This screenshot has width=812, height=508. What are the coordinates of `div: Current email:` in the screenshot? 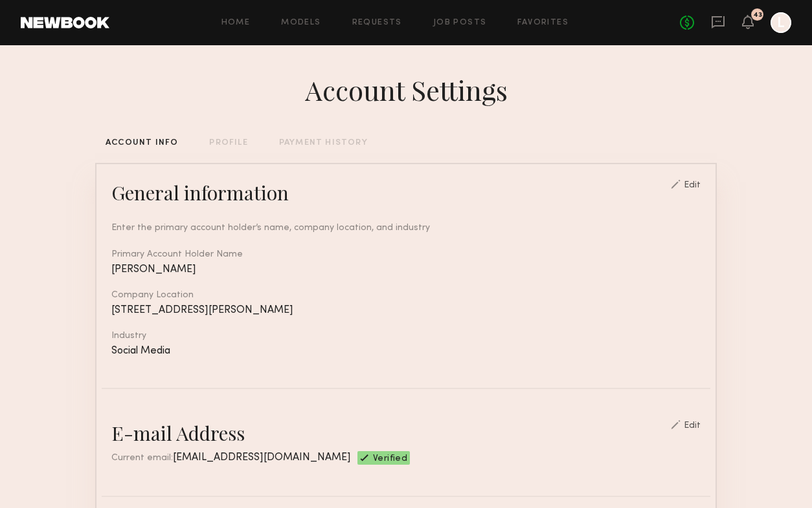 It's located at (231, 458).